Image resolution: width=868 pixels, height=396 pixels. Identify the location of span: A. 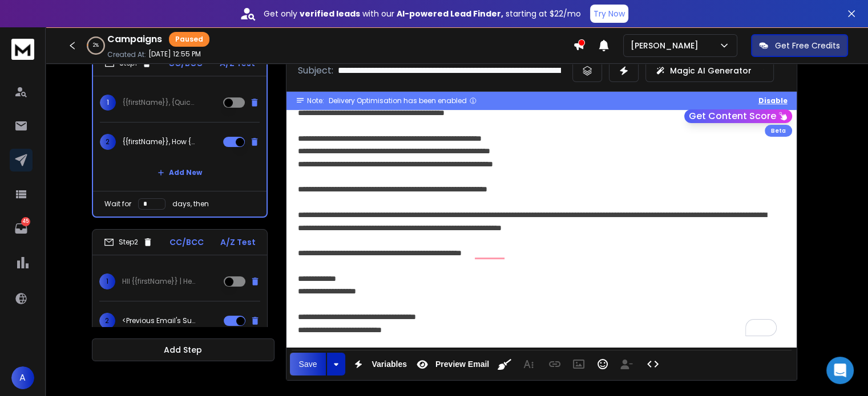
(23, 378).